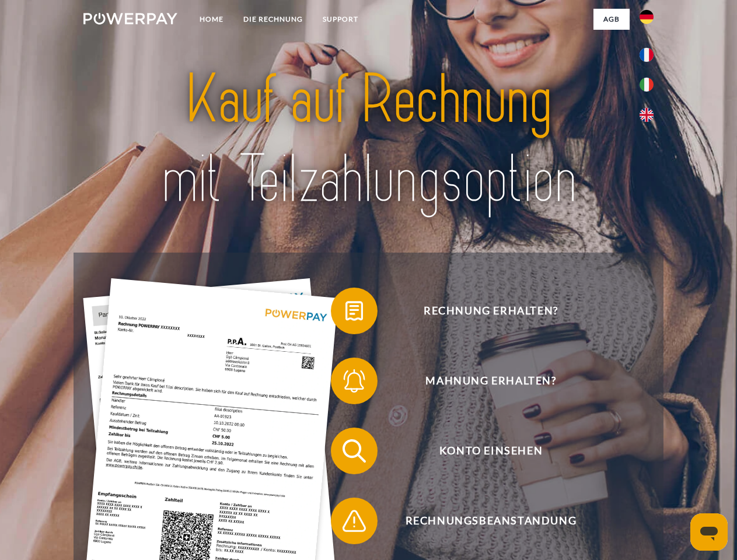  Describe the element at coordinates (483, 521) in the screenshot. I see `a: Rechnungsbeanstandung` at that location.